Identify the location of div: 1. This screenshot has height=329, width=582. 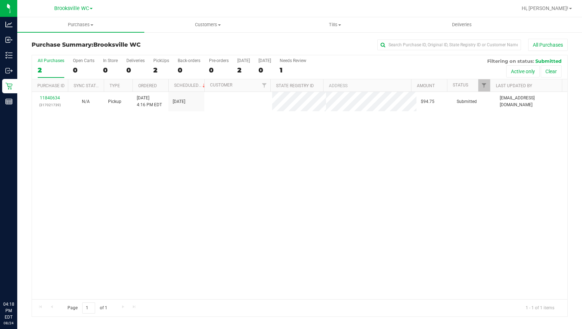
(293, 70).